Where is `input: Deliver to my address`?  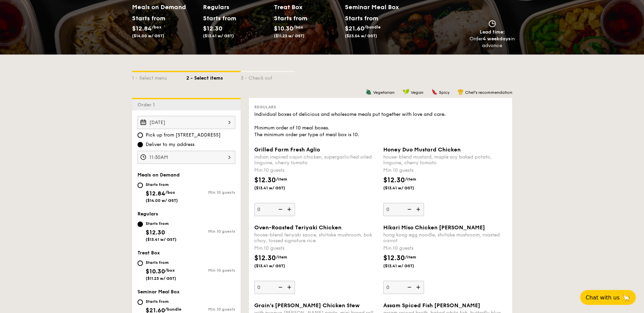
input: Deliver to my address is located at coordinates (140, 145).